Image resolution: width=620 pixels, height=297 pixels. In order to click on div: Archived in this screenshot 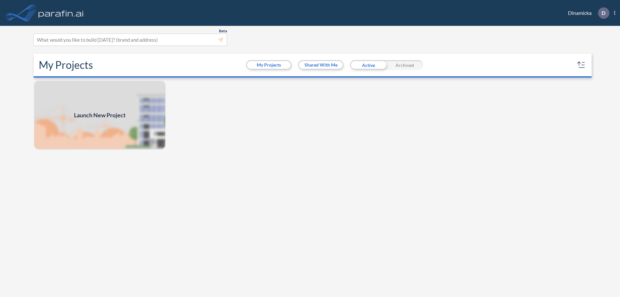, I will do `click(405, 65)`.